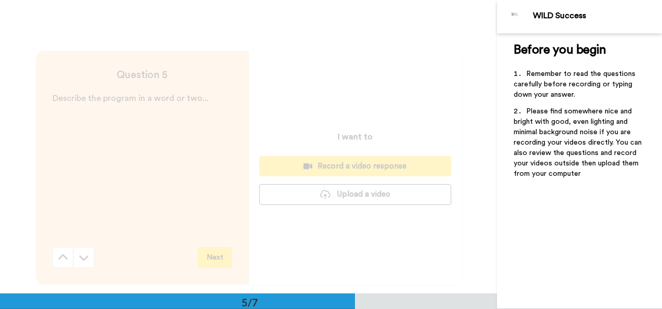 The image size is (662, 309). I want to click on div: WILD Success, so click(597, 16).